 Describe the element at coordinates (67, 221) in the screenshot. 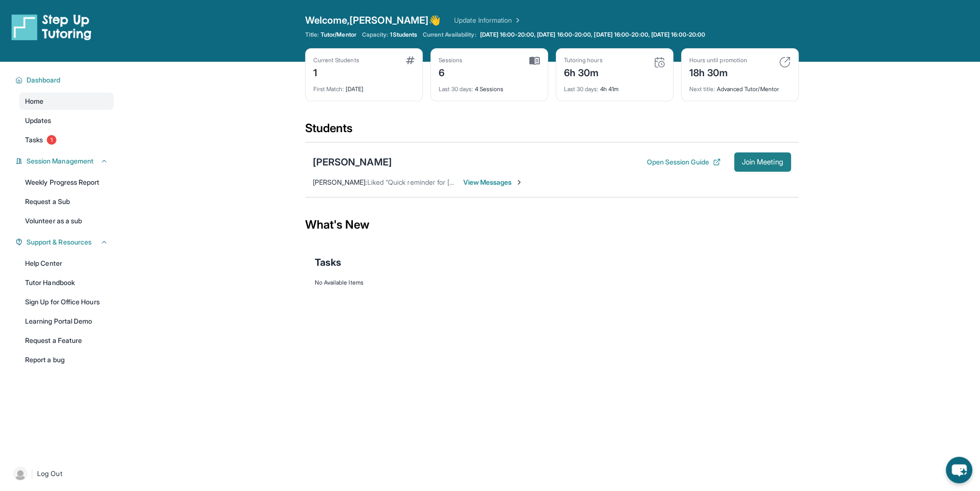

I see `a: Volunteer as a sub` at that location.